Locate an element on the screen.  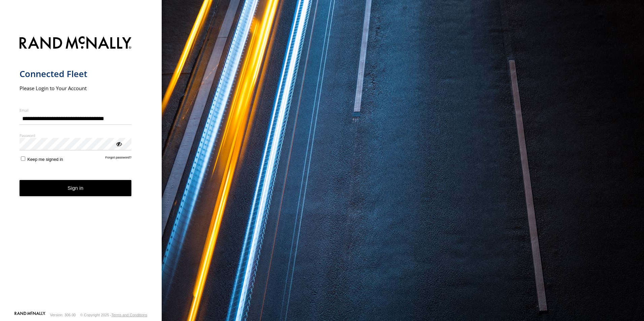
span: Keep me signed in is located at coordinates (45, 159).